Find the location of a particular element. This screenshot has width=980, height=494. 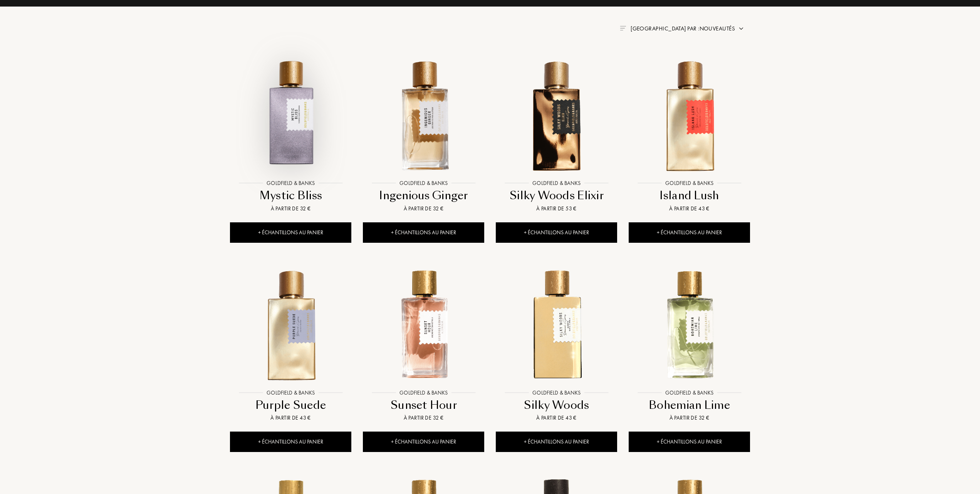

div: À partir de 53 € is located at coordinates (557, 209).